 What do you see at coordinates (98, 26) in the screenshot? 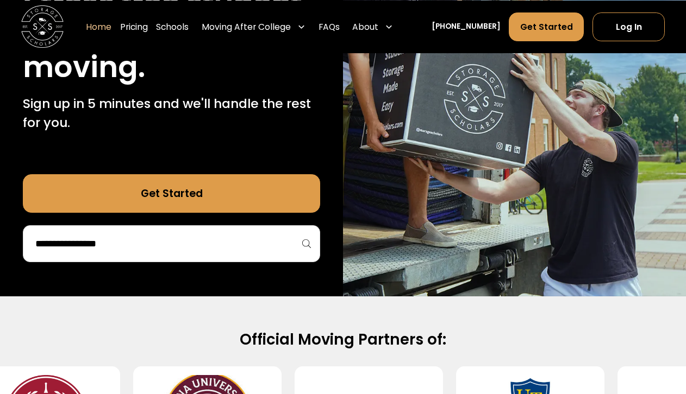
I see `a: Home` at bounding box center [98, 26].